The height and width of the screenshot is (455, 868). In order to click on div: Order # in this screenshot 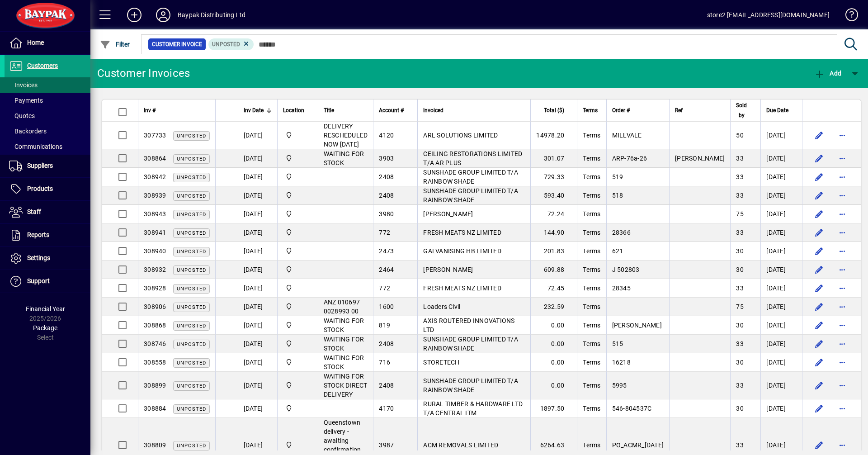, I will do `click(638, 110)`.